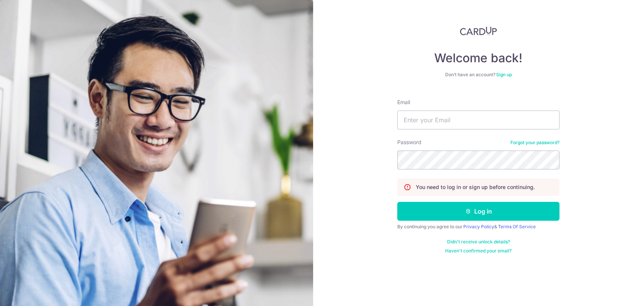 This screenshot has width=644, height=306. I want to click on a: Didn't receive unlock details?, so click(478, 242).